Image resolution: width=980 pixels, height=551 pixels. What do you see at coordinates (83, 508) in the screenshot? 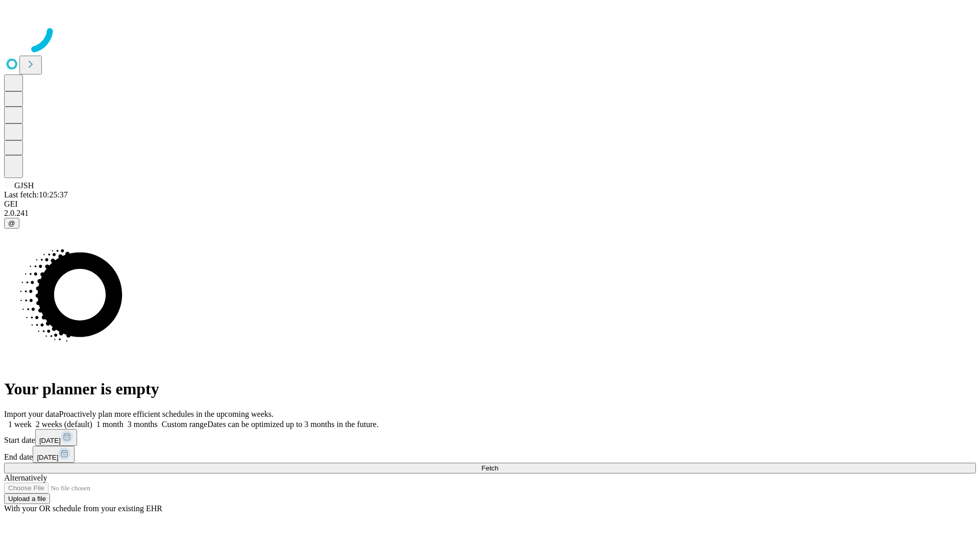
I see `span: With your OR schedule from your existing EHR` at bounding box center [83, 508].